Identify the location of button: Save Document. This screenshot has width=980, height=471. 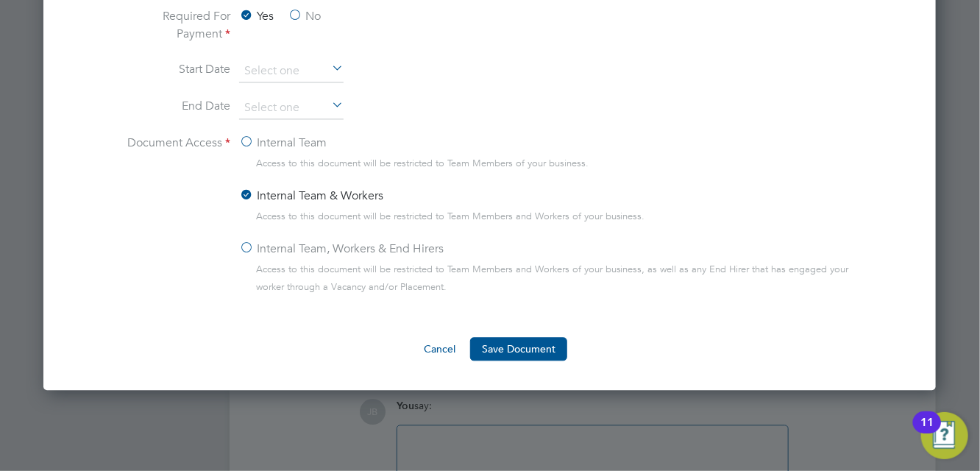
(518, 349).